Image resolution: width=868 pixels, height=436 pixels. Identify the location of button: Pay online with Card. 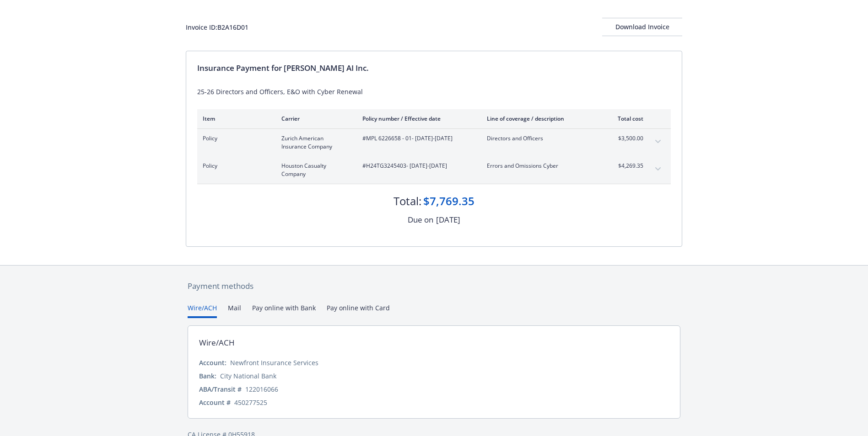
(358, 311).